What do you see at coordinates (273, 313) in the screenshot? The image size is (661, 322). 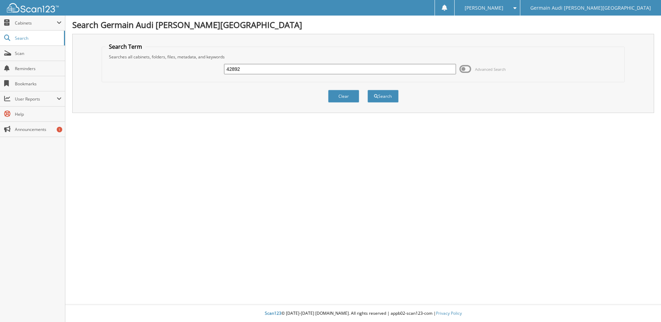 I see `span: Scan123` at bounding box center [273, 313].